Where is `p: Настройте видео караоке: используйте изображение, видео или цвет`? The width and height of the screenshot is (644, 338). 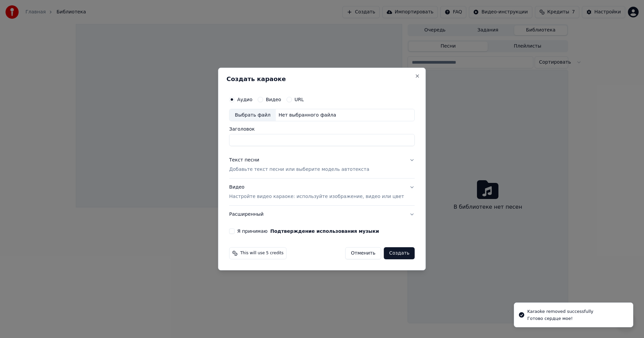 p: Настройте видео караоке: используйте изображение, видео или цвет is located at coordinates (316, 197).